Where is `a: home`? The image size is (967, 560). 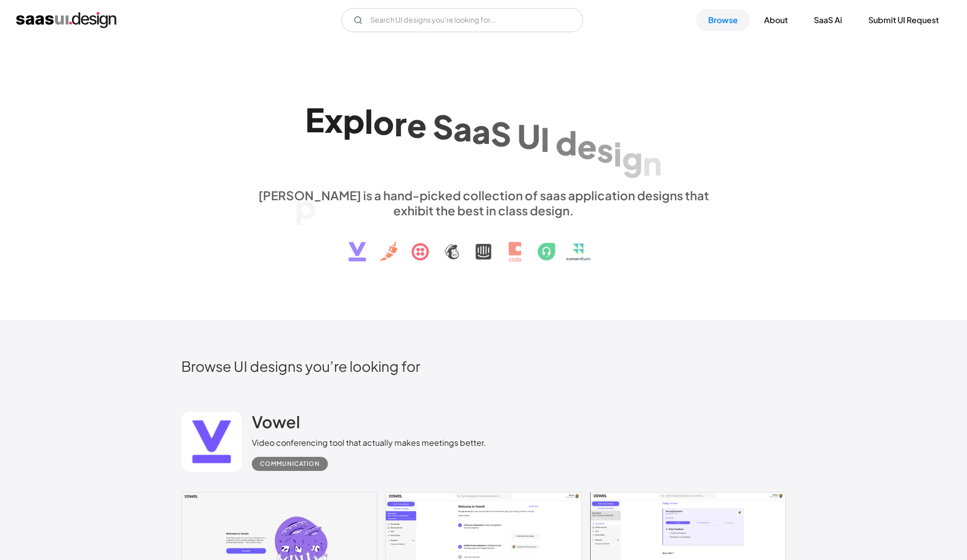 a: home is located at coordinates (66, 20).